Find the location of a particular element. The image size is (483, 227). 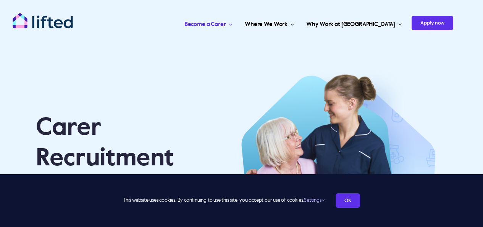

span: Become a Carer is located at coordinates (205, 24).